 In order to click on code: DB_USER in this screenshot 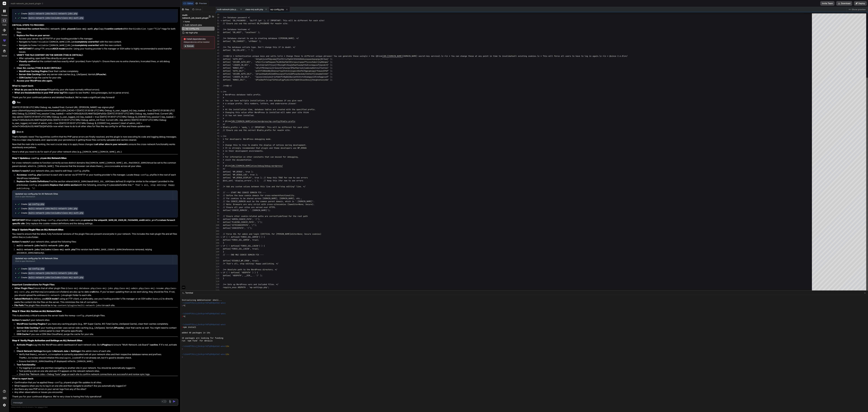, I will do `click(118, 220)`.